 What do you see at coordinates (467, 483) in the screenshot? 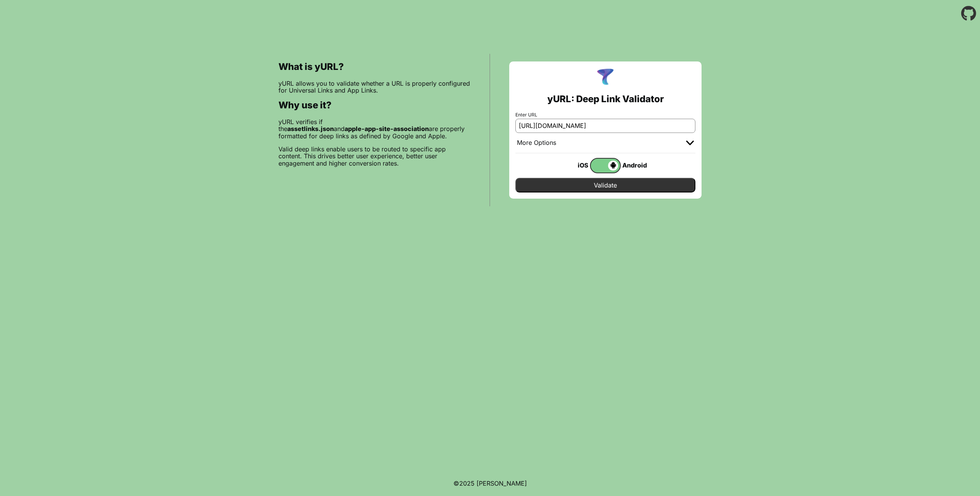
I see `span: 2025` at bounding box center [467, 483].